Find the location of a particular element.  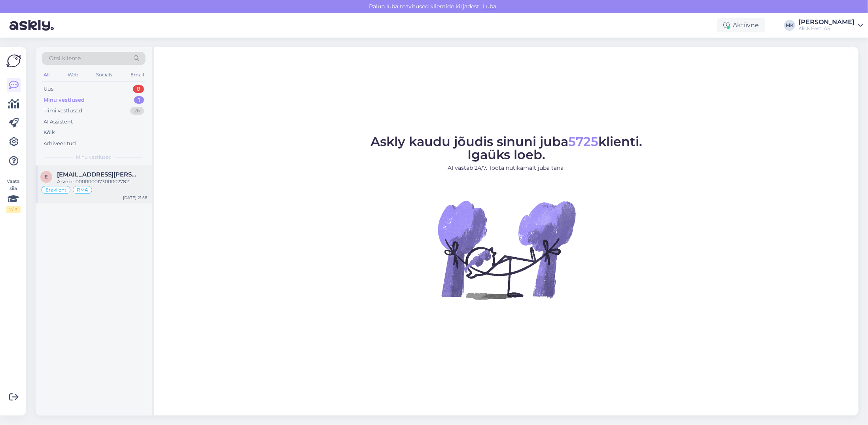

span: Minu vestlused is located at coordinates (94, 157).